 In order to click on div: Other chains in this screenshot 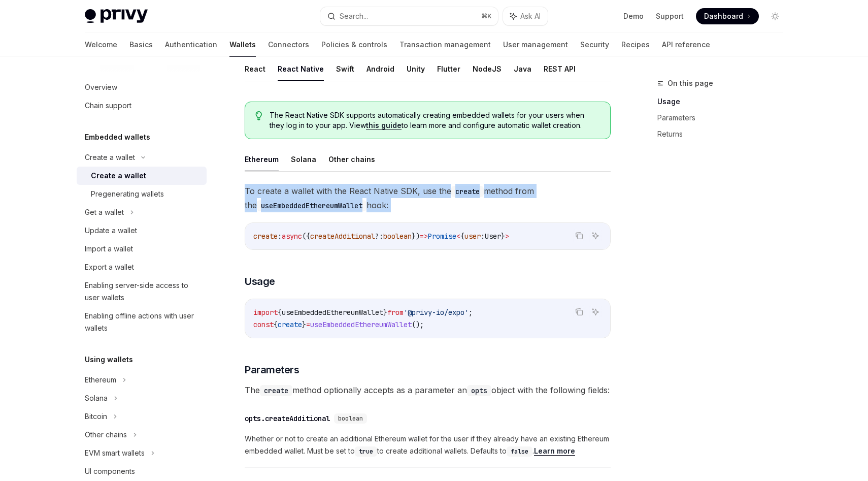, I will do `click(106, 435)`.